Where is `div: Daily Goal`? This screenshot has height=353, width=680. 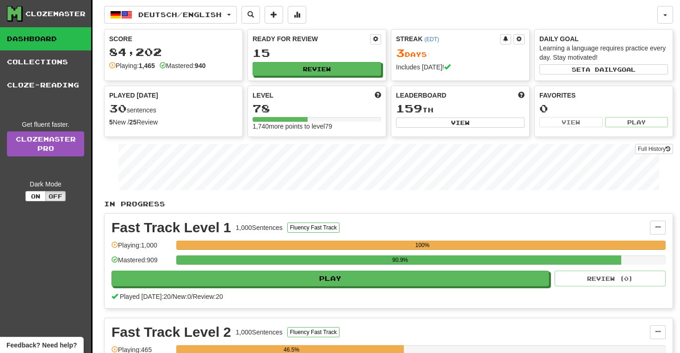
div: Daily Goal is located at coordinates (604, 39).